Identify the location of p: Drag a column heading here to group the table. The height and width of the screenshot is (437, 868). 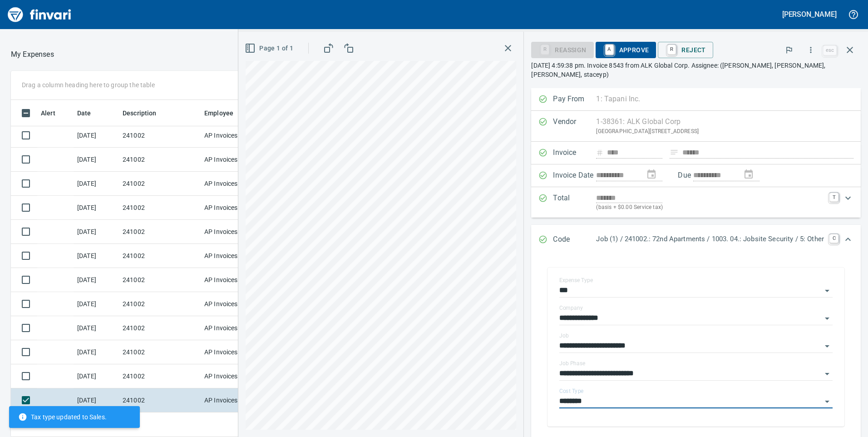
(88, 85).